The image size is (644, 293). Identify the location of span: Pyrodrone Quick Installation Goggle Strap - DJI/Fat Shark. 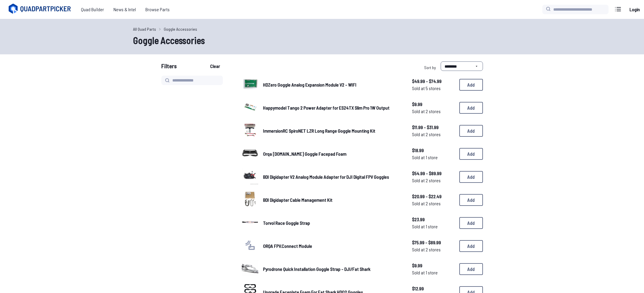
(317, 269).